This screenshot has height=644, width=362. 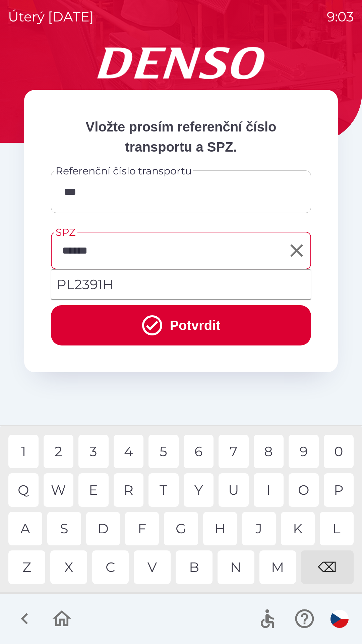 What do you see at coordinates (181, 325) in the screenshot?
I see `button: Potvrdit` at bounding box center [181, 325].